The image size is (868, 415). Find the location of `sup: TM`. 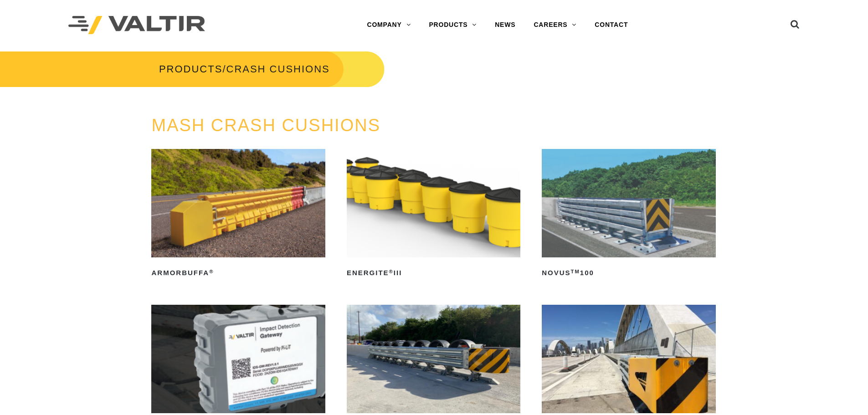

sup: TM is located at coordinates (575, 272).